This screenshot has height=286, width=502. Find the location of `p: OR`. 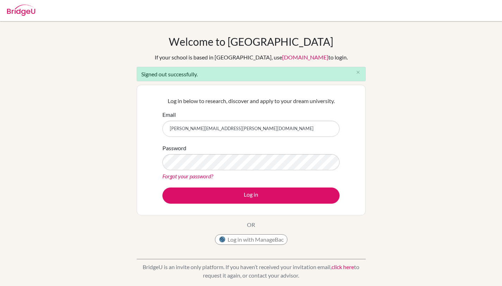

p: OR is located at coordinates (251, 225).